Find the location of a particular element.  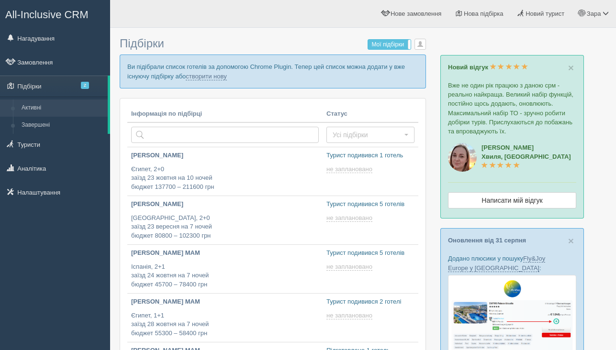

button: Усі підбірки is located at coordinates (370, 135).